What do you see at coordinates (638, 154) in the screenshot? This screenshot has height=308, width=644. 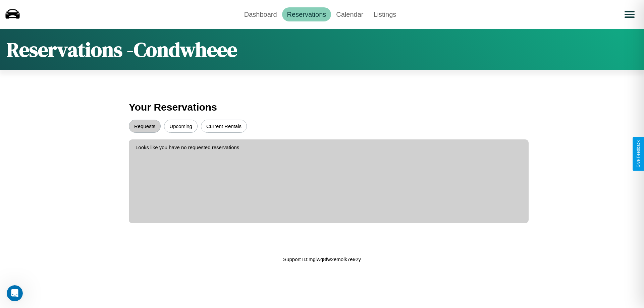 I see `div: Give Feedback` at bounding box center [638, 154].